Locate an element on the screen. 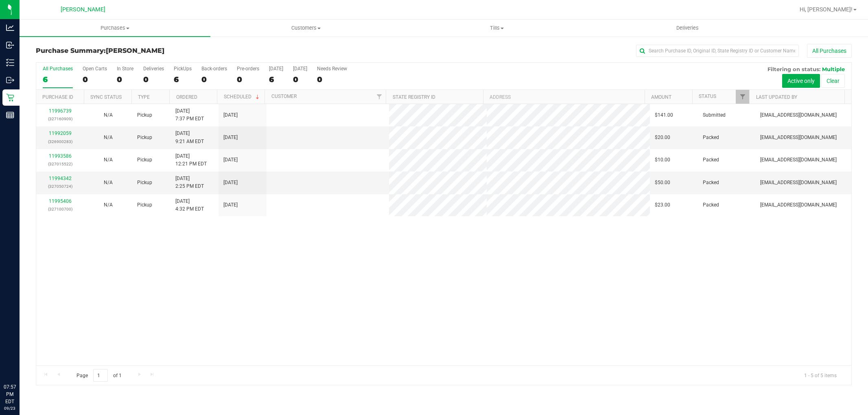 The height and width of the screenshot is (415, 868). a: 11996739 is located at coordinates (60, 111).